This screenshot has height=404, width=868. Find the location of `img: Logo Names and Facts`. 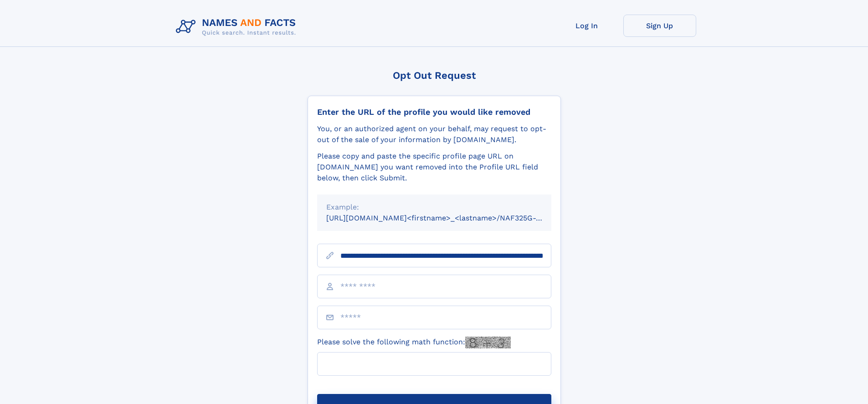

img: Logo Names and Facts is located at coordinates (237, 27).